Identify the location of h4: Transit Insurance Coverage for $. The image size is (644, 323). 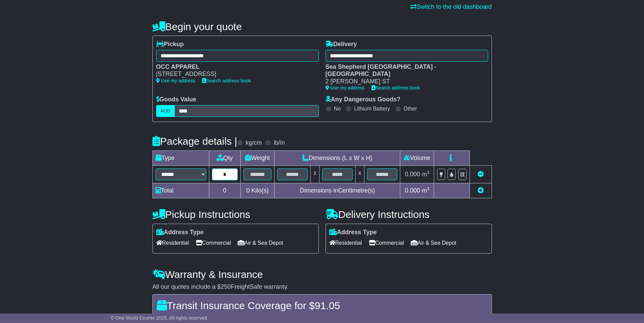
(323, 305).